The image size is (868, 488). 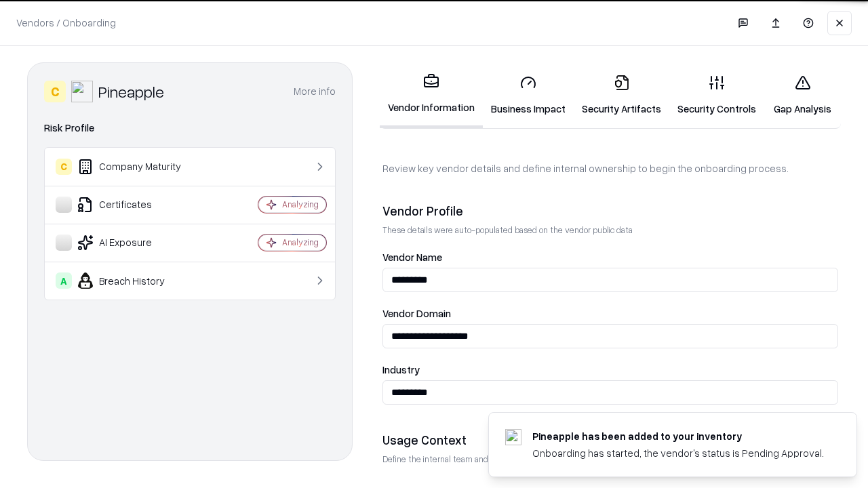 What do you see at coordinates (137, 243) in the screenshot?
I see `div: AI Exposure` at bounding box center [137, 243].